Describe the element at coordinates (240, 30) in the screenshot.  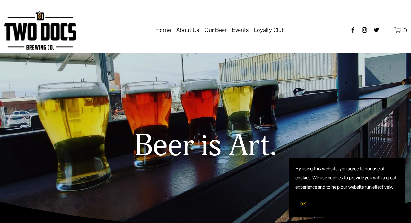
I see `span: Events` at that location.